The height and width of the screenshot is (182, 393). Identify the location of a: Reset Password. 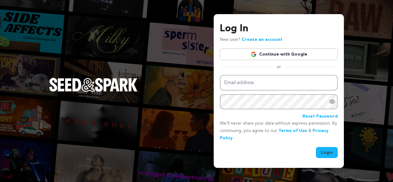
(320, 117).